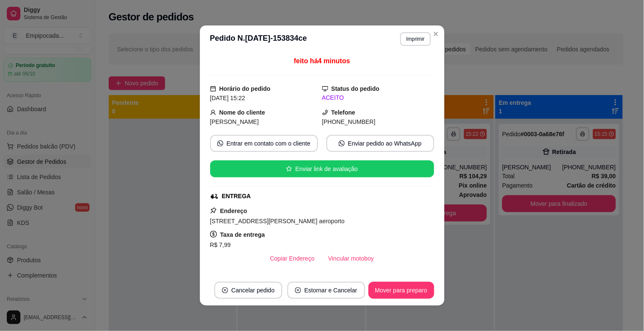  What do you see at coordinates (415, 39) in the screenshot?
I see `button: Imprimir` at bounding box center [415, 39].